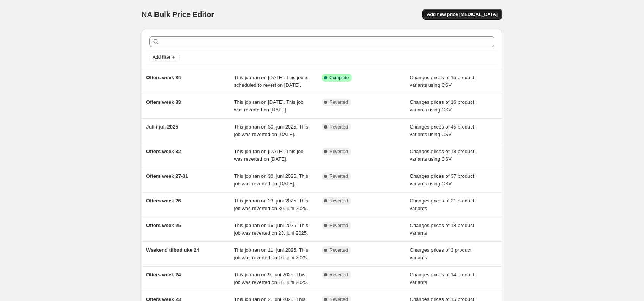 The height and width of the screenshot is (301, 644). Describe the element at coordinates (442, 131) in the screenshot. I see `span: Changes prices of 45 product variants using CSV` at that location.